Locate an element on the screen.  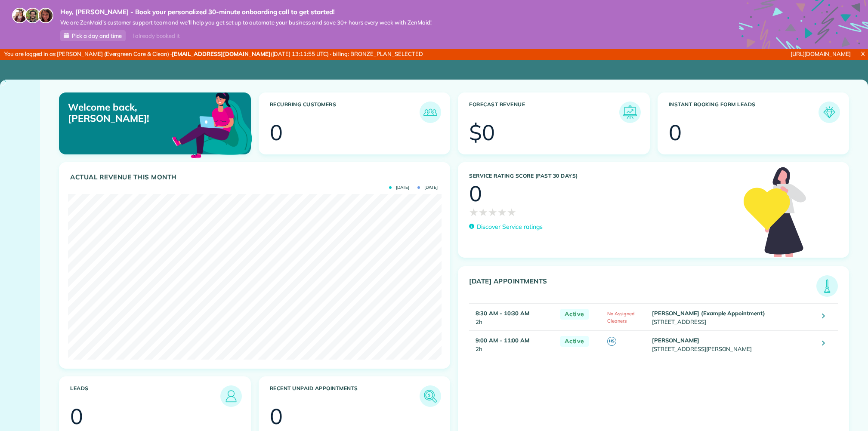
h3: Instant Booking Form Leads is located at coordinates (744, 112).